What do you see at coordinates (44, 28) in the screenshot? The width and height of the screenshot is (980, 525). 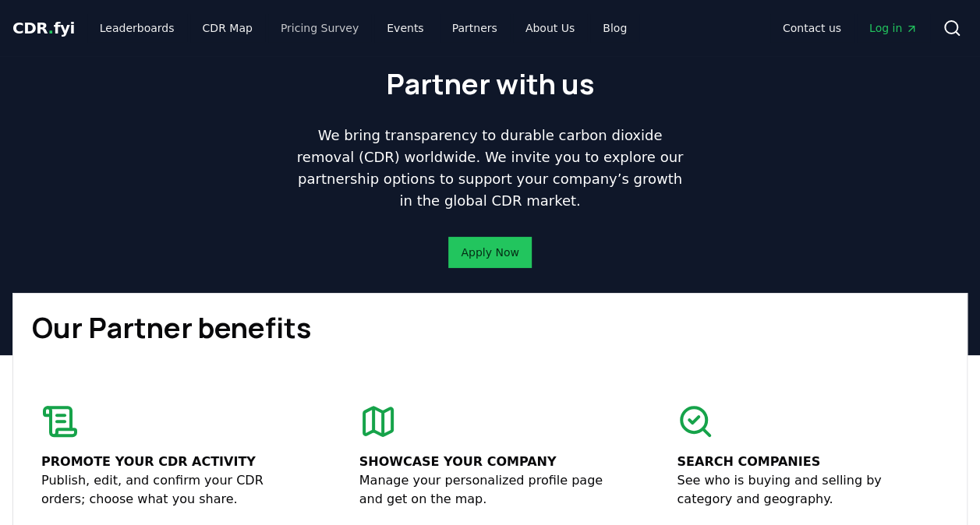 I see `span: CDR fyi` at bounding box center [44, 28].